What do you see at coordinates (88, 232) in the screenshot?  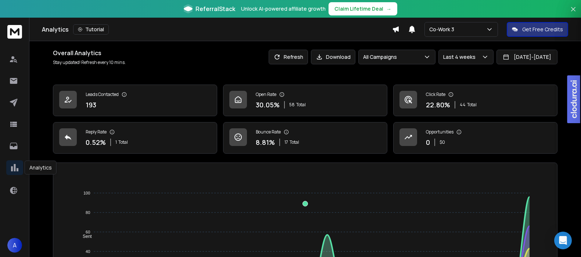 I see `tspan: 60` at bounding box center [88, 232].